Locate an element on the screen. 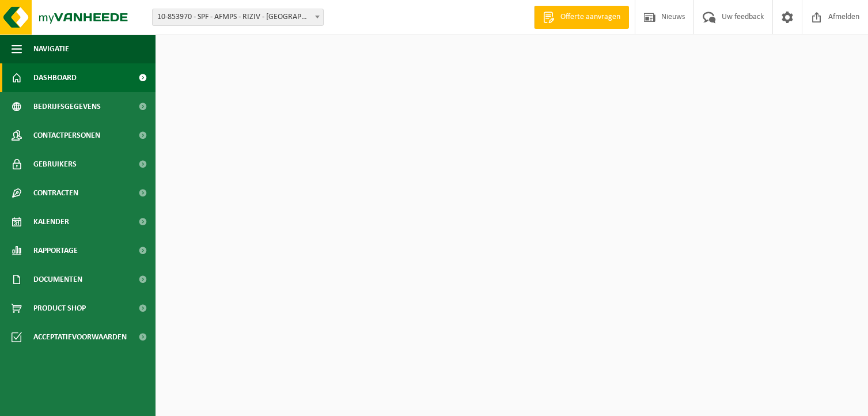 This screenshot has width=868, height=416. span: Contracten is located at coordinates (55, 193).